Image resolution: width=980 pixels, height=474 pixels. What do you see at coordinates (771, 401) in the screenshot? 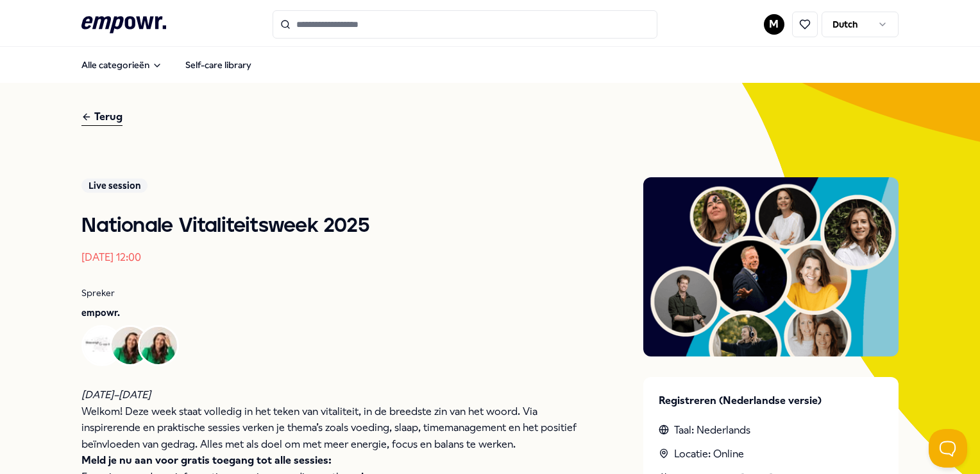
I see `p: Registreren (Nederlandse versie)` at bounding box center [771, 401].